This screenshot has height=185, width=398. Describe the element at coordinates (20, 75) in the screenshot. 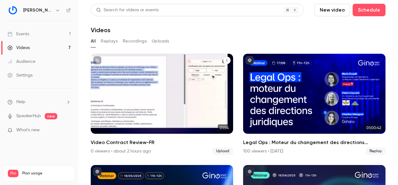

I see `div: Settings` at that location.